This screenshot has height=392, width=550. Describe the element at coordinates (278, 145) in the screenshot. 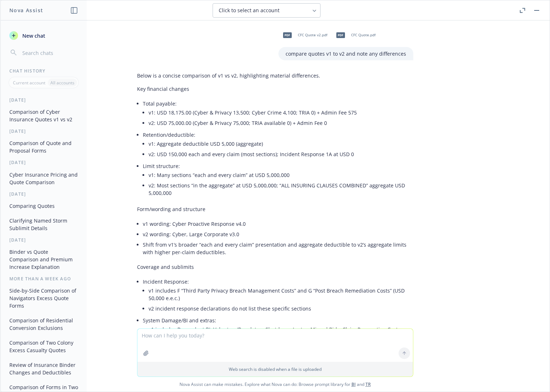

I see `li: Retention/deductible:` at that location.